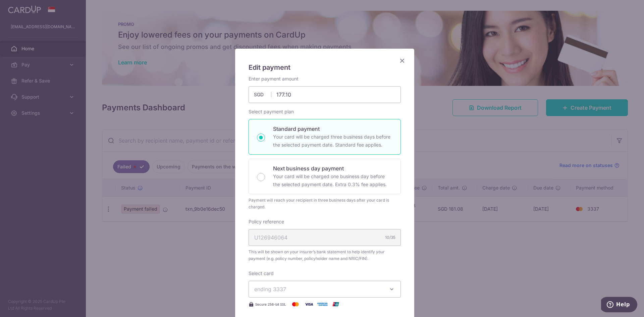 The width and height of the screenshot is (644, 317). I want to click on button: Close, so click(402, 61).